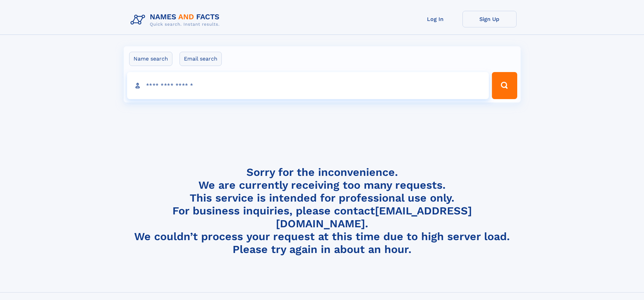  What do you see at coordinates (200, 59) in the screenshot?
I see `label: Email search` at bounding box center [200, 59].